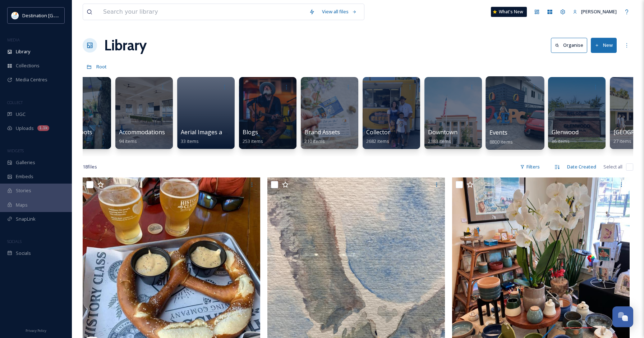 Image resolution: width=644 pixels, height=338 pixels. Describe the element at coordinates (202, 12) in the screenshot. I see `input: Search your library` at that location.